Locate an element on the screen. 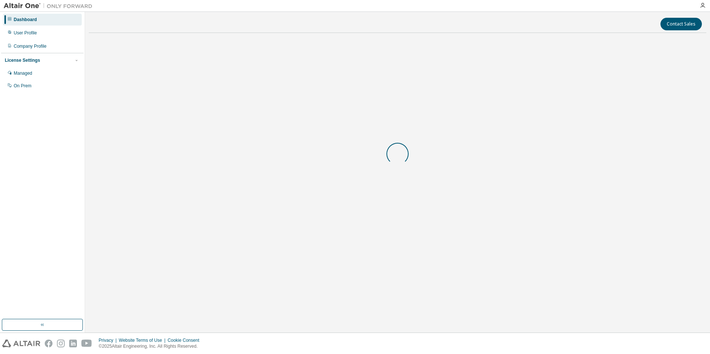  div: Managed is located at coordinates (23, 73).